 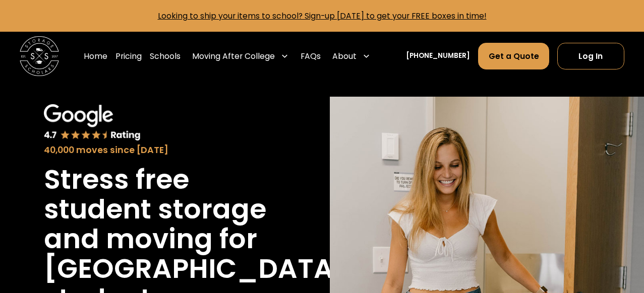 What do you see at coordinates (165, 56) in the screenshot?
I see `a: Schools` at bounding box center [165, 56].